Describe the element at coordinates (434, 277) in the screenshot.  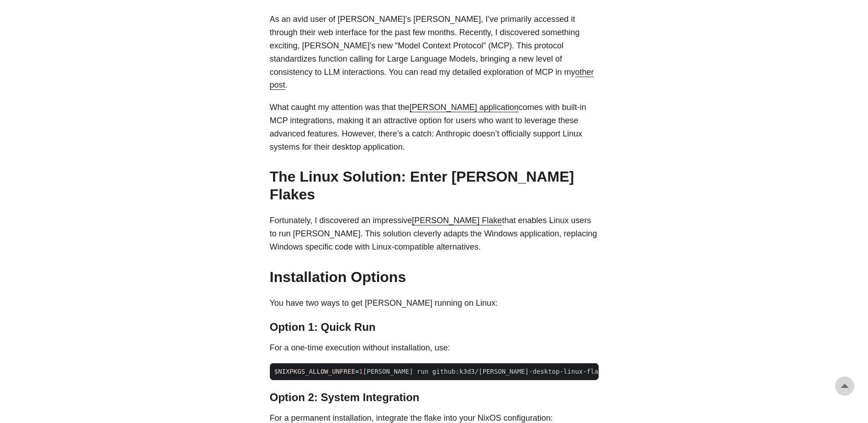
I see `h2: Installation Options` at that location.